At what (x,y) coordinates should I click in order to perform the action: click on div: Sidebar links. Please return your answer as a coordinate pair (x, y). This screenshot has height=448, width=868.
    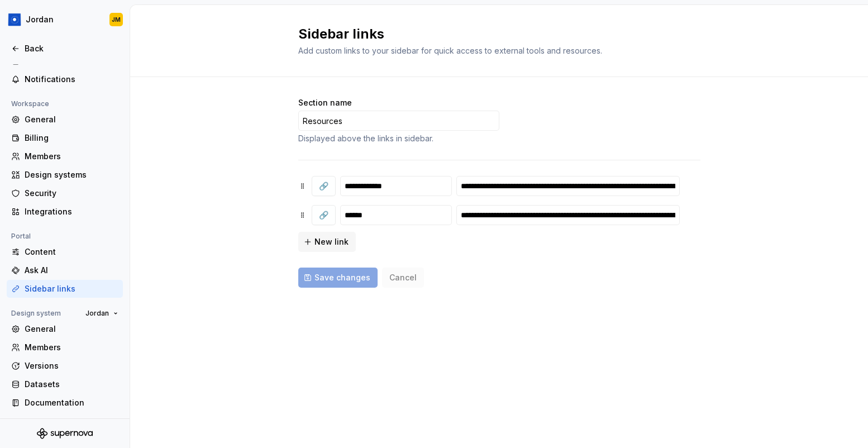
    Looking at the image, I should click on (71, 289).